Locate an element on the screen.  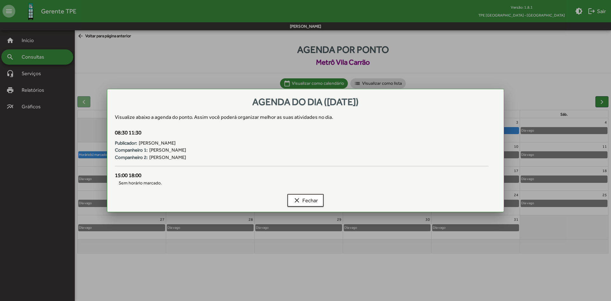
span: Sem horário marcado. is located at coordinates (302, 183).